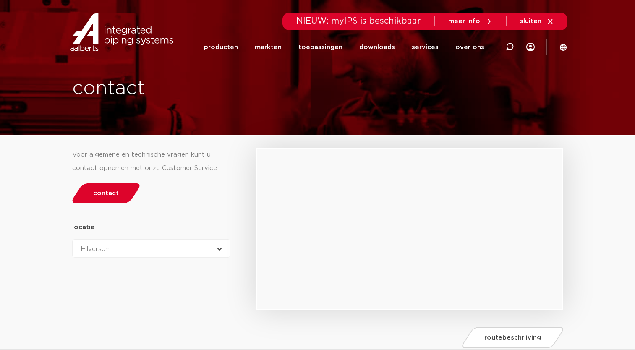 The height and width of the screenshot is (350, 635). Describe the element at coordinates (210, 89) in the screenshot. I see `h1: contact` at that location.